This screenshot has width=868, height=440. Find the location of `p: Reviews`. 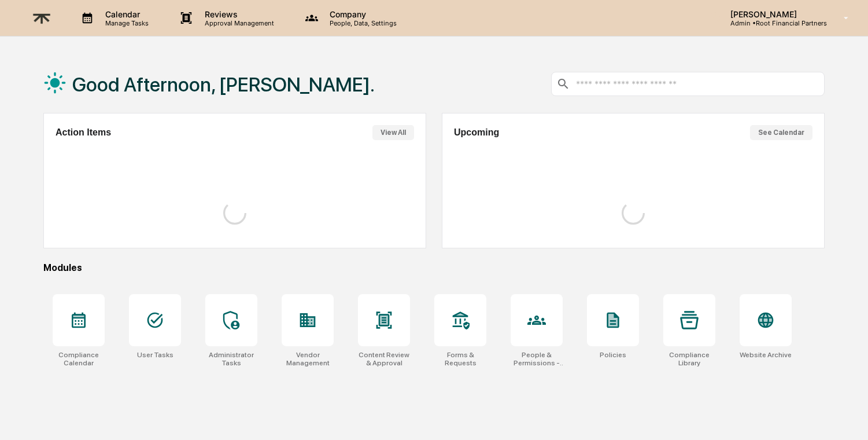

p: Reviews is located at coordinates (238, 14).